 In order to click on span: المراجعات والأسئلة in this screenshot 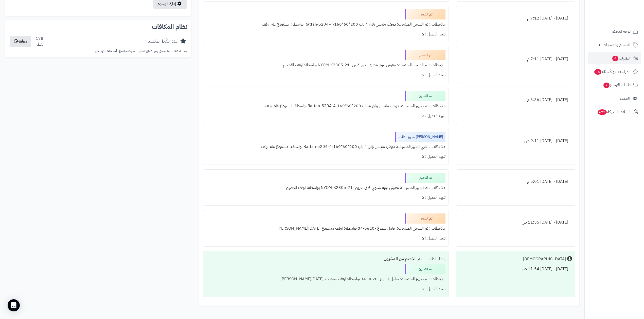, I will do `click(612, 72)`.